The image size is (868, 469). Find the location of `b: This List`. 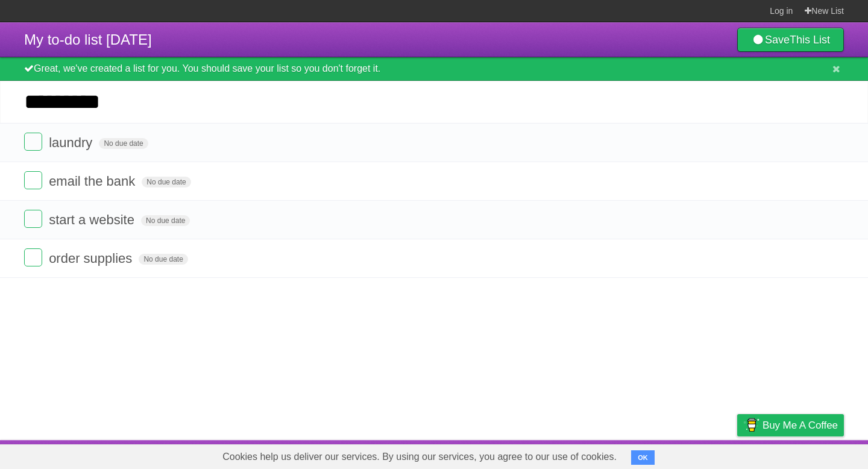

b: This List is located at coordinates (810, 40).